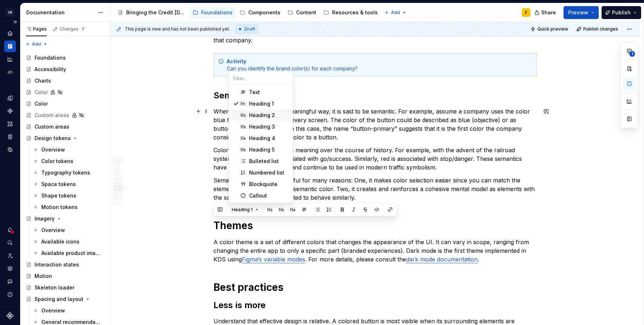  What do you see at coordinates (10, 230) in the screenshot?
I see `button: Notifications` at bounding box center [10, 230].